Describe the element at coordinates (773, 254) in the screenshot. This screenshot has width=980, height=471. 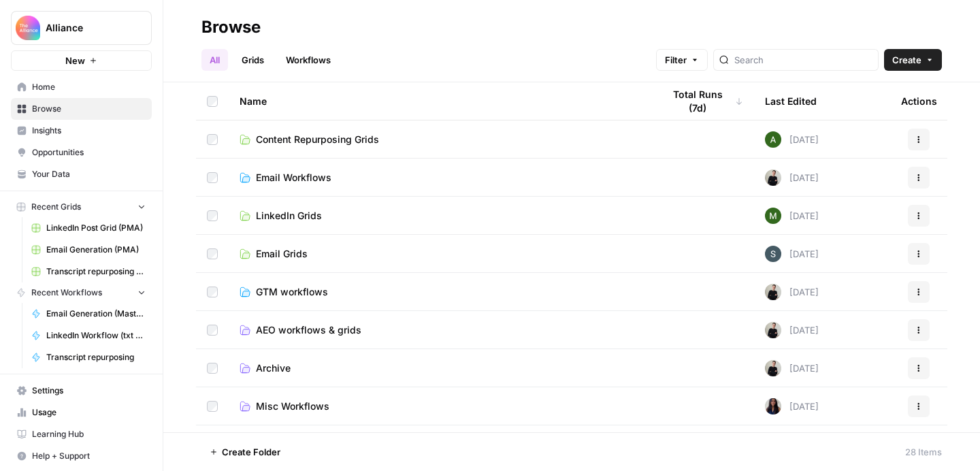
I see `img: bo6gwtk78bbxl6expmw5g49788i4` at that location.